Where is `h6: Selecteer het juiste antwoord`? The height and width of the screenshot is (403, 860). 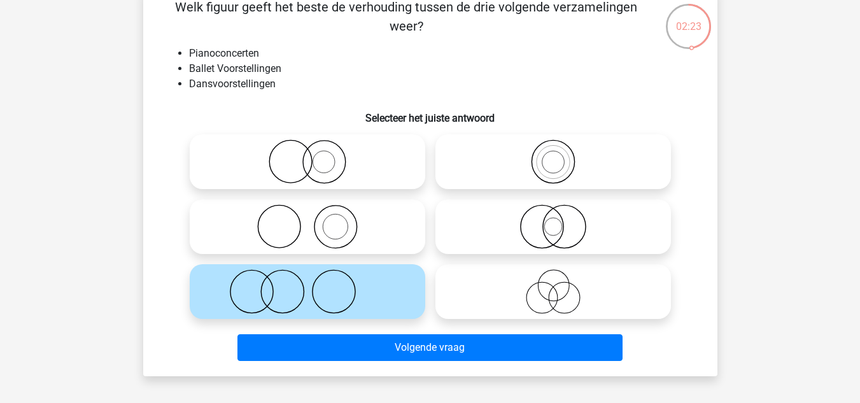
h6: Selecteer het juiste antwoord is located at coordinates (430, 113).